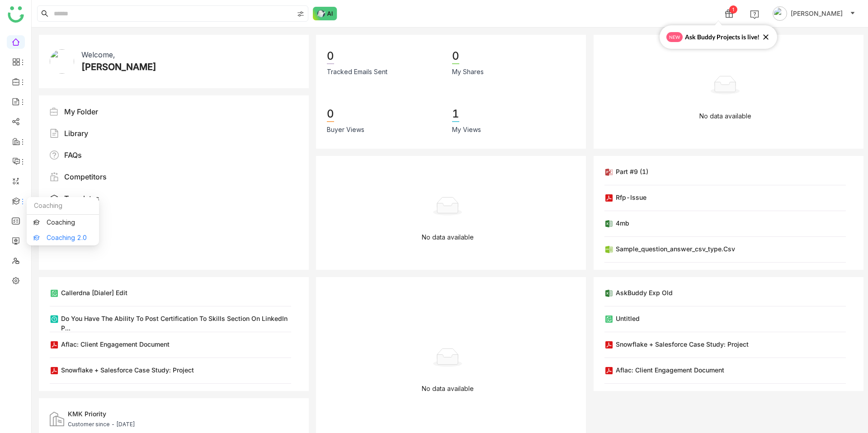 The width and height of the screenshot is (868, 433). Describe the element at coordinates (63, 206) in the screenshot. I see `div: Coaching` at that location.